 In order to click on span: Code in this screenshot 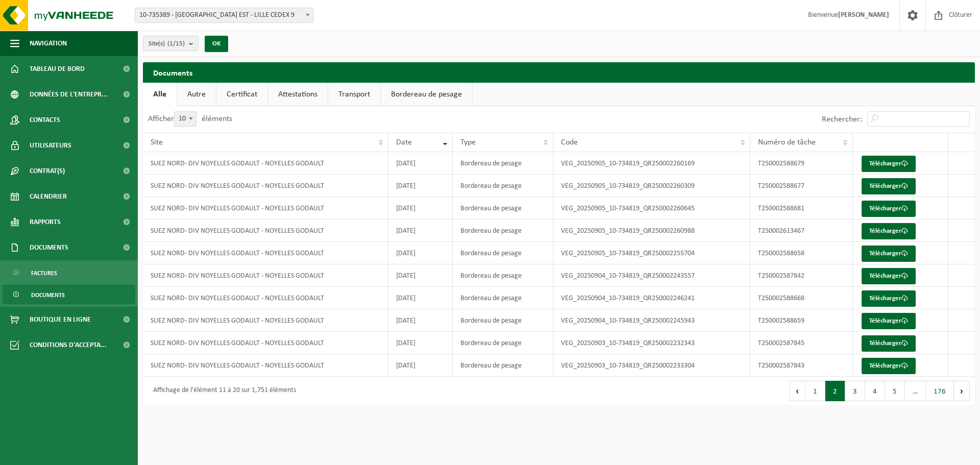, I will do `click(570, 142)`.